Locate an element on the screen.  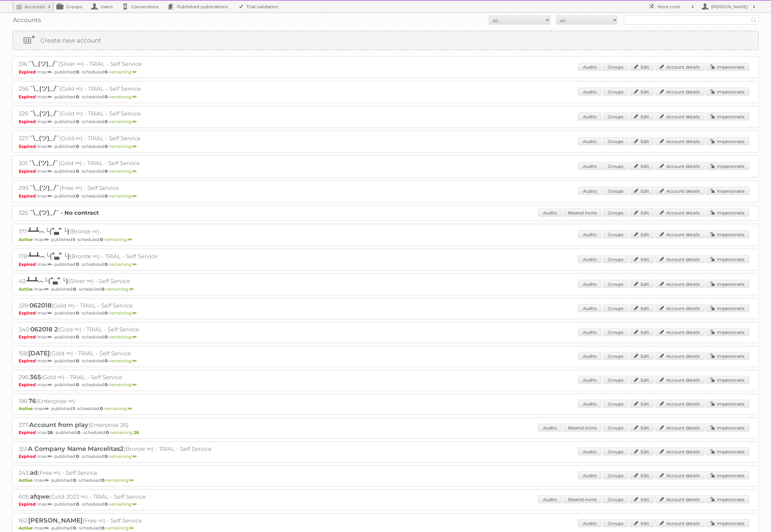
h2: More tools is located at coordinates (673, 7).